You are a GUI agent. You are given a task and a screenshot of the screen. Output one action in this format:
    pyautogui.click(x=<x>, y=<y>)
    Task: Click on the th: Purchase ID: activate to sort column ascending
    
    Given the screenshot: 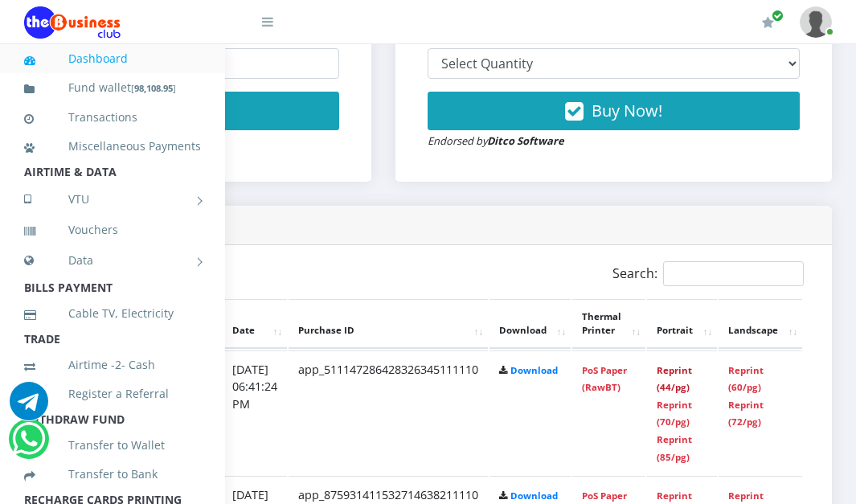 What is the action you would take?
    pyautogui.click(x=388, y=324)
    